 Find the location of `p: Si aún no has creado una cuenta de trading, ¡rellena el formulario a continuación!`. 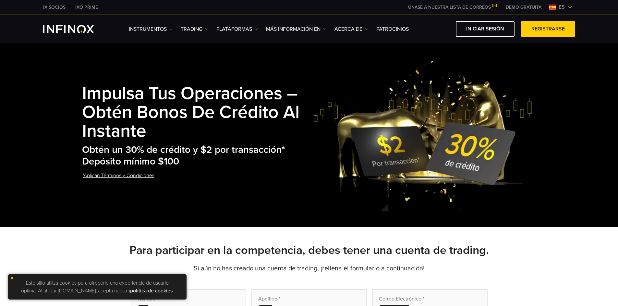

p: Si aún no has creado una cuenta de trading, ¡rellena el formulario a continuación! is located at coordinates (309, 269).